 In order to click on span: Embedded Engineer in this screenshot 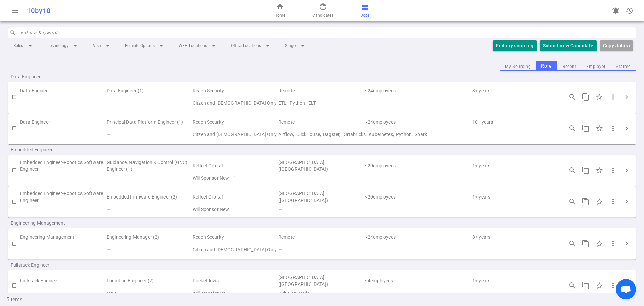, I will do `click(54, 150)`.